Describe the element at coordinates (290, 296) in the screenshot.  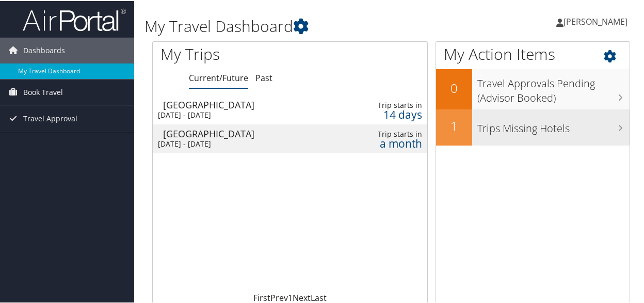
I see `a: 1` at that location.